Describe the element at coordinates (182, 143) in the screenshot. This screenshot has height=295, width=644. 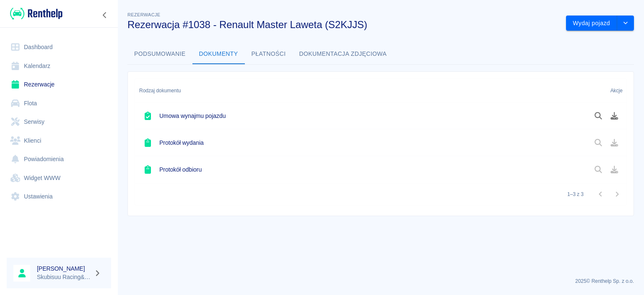
I see `h6: Protokół wydania` at that location.